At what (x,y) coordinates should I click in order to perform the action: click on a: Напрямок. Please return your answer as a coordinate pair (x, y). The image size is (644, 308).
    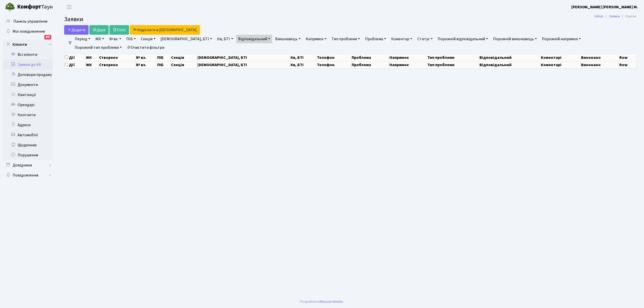
    Looking at the image, I should click on (316, 39).